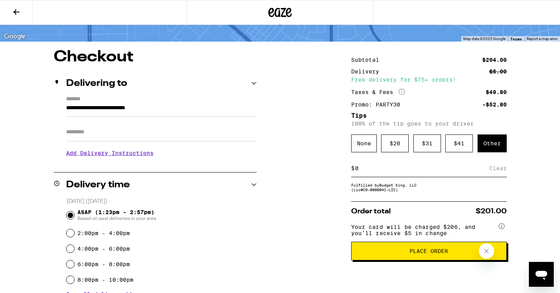  Describe the element at coordinates (427, 144) in the screenshot. I see `div: $ 31` at that location.